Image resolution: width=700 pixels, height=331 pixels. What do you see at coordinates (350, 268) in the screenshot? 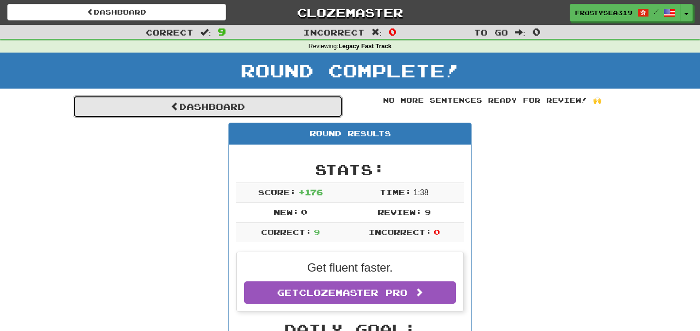
I see `p: Get fluent faster.` at bounding box center [350, 268].